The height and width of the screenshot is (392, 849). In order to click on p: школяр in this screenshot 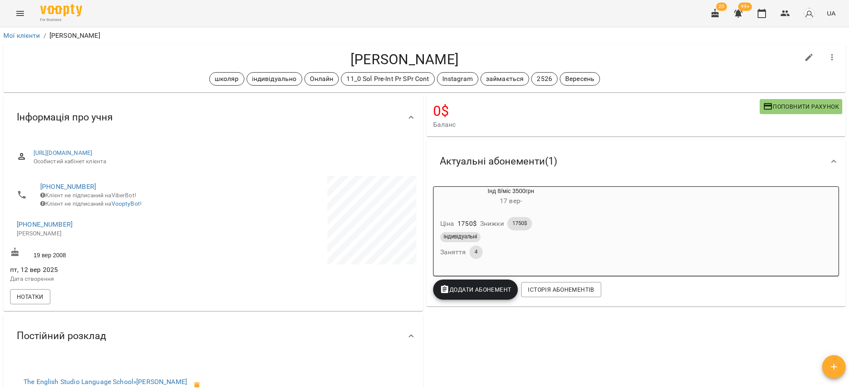, I will do `click(227, 79)`.